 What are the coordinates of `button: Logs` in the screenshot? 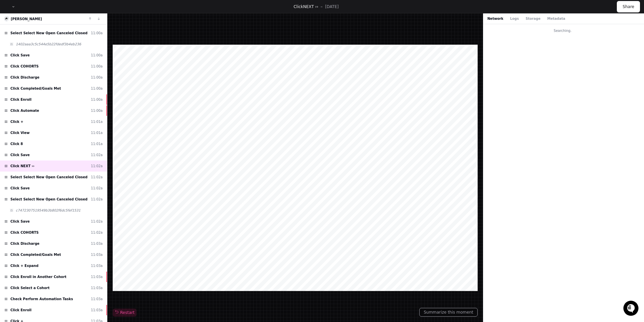 It's located at (515, 18).